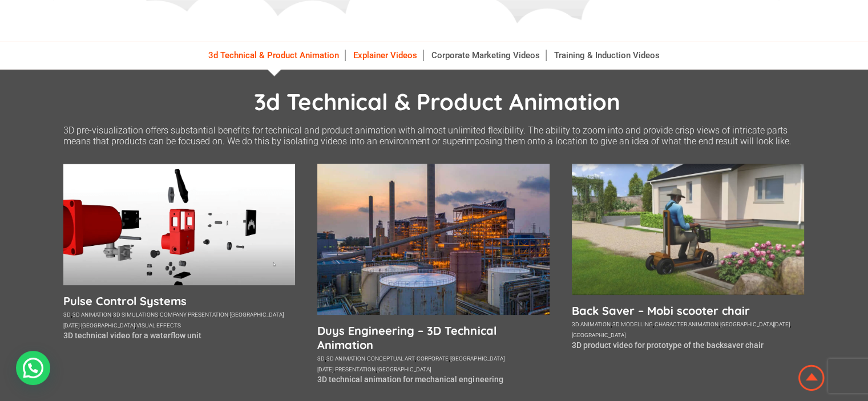 The height and width of the screenshot is (401, 868). What do you see at coordinates (391, 359) in the screenshot?
I see `a: conceptual art` at bounding box center [391, 359].